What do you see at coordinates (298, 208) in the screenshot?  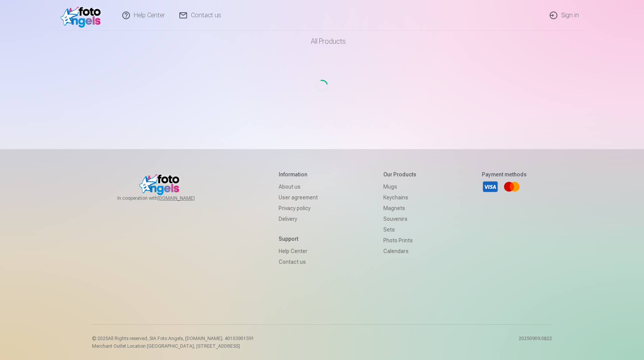 I see `a: Privacy policy` at bounding box center [298, 208].